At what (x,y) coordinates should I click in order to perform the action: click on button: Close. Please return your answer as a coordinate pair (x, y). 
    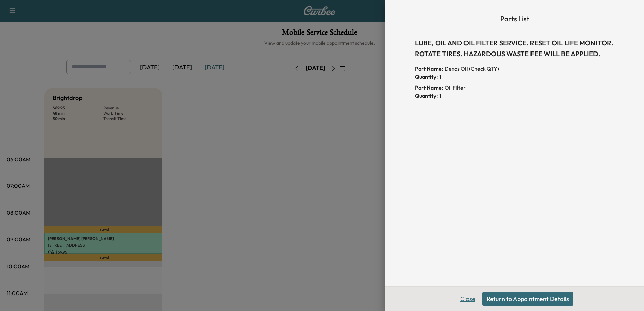
    Looking at the image, I should click on (468, 299).